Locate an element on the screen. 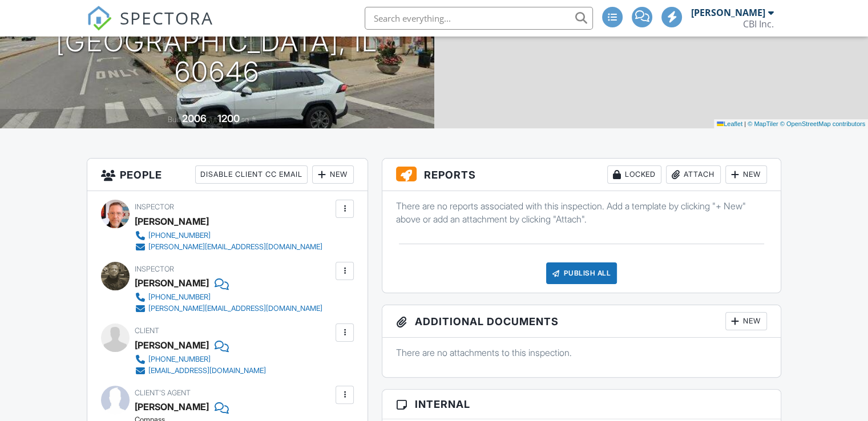 This screenshot has height=421, width=868. div: Publish All is located at coordinates (582, 274).